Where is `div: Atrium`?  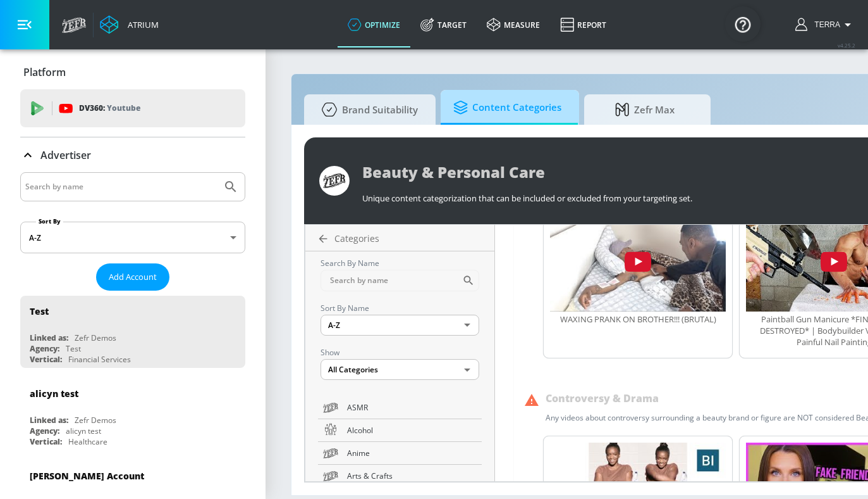
div: Atrium is located at coordinates (140, 25).